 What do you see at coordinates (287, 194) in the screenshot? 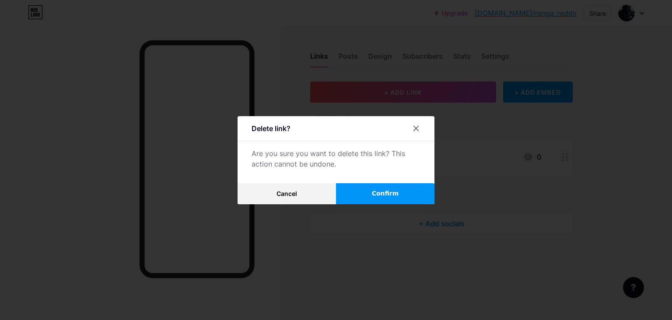
I see `button: Cancel` at bounding box center [287, 194].